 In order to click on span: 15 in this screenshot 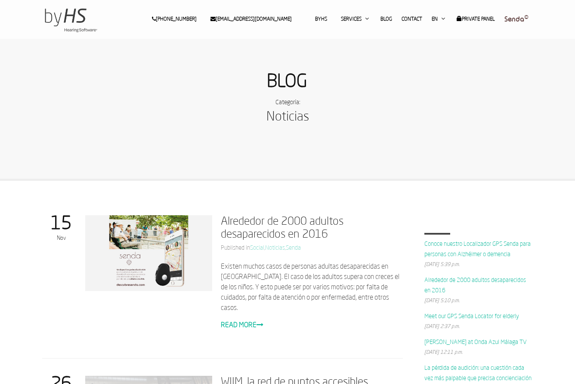, I will do `click(61, 224)`.